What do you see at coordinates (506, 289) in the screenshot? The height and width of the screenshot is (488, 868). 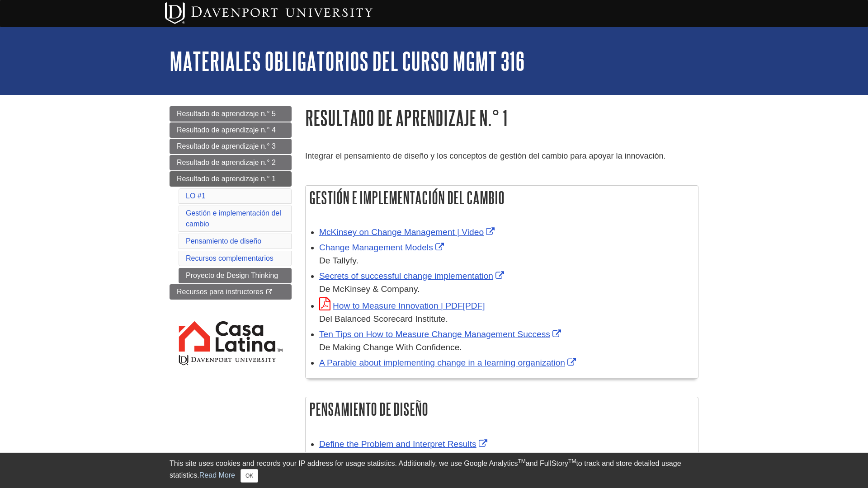 I see `div: De McKinsey & Company.` at bounding box center [506, 289].